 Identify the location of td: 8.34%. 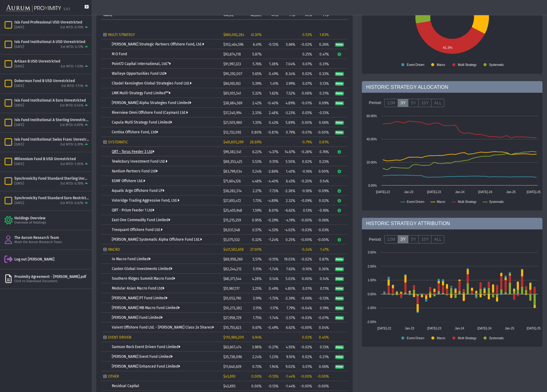
(289, 74).